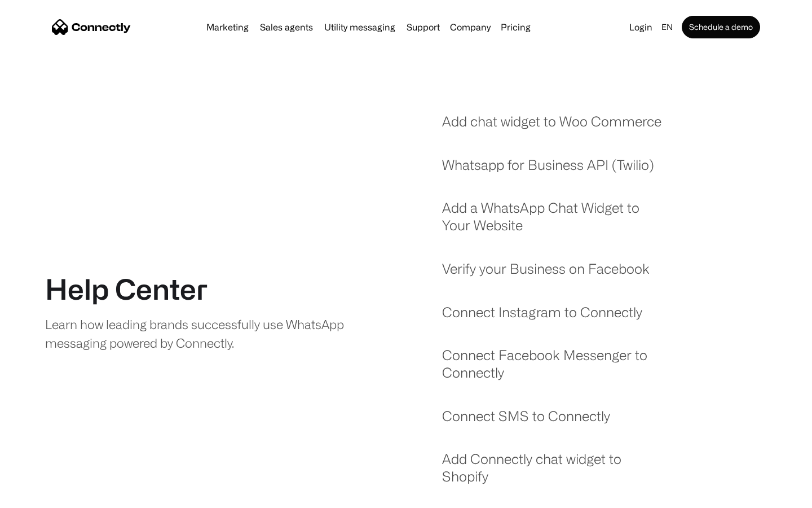  What do you see at coordinates (556, 369) in the screenshot?
I see `a: Connect Facebook Messenger to Connectly` at bounding box center [556, 369].